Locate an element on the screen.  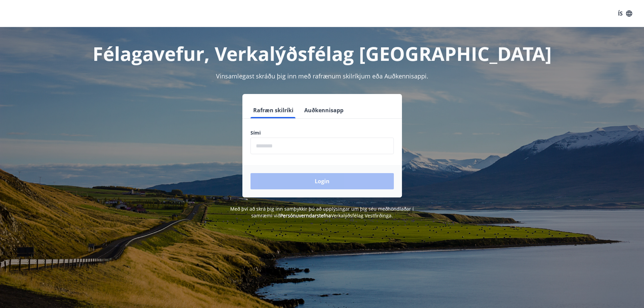
button: ÍS is located at coordinates (625, 14).